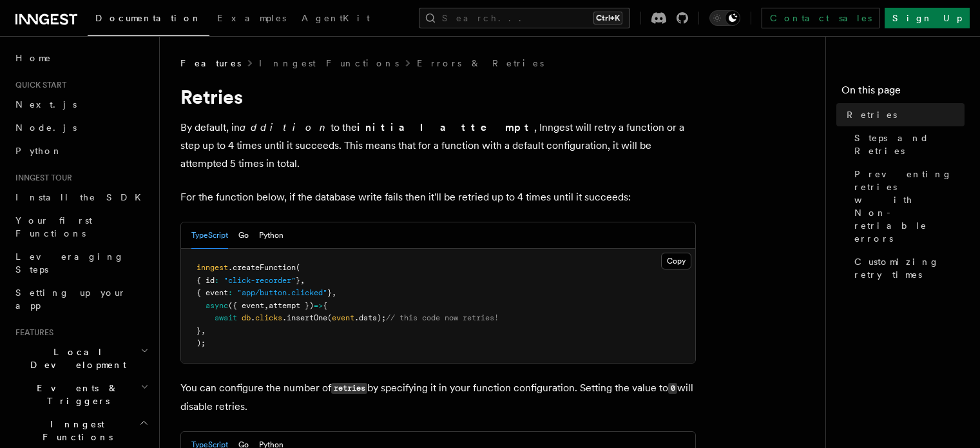  Describe the element at coordinates (291, 305) in the screenshot. I see `span: attempt })` at that location.